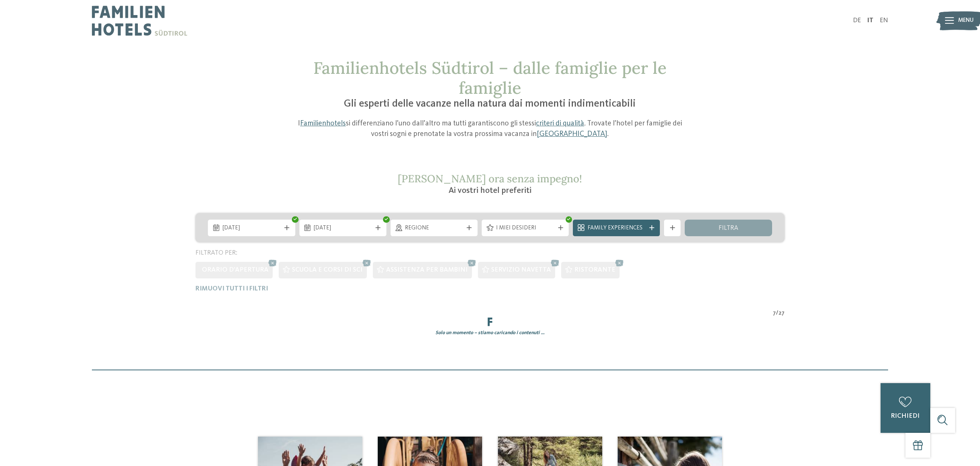 The image size is (980, 466). I want to click on span: 27, so click(782, 313).